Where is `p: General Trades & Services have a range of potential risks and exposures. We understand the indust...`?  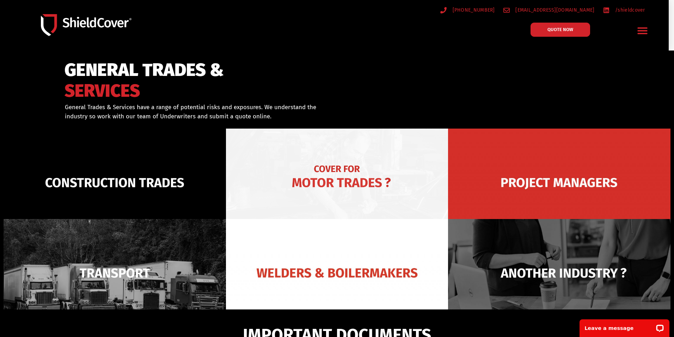 p: General Trades & Services have a range of potential risks and exposures. We understand the indust... is located at coordinates (196, 111).